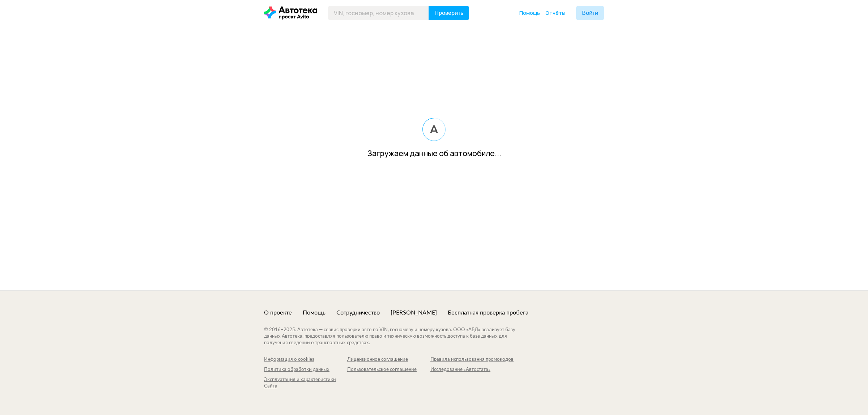  I want to click on div: Бесплатная проверка пробега, so click(488, 312).